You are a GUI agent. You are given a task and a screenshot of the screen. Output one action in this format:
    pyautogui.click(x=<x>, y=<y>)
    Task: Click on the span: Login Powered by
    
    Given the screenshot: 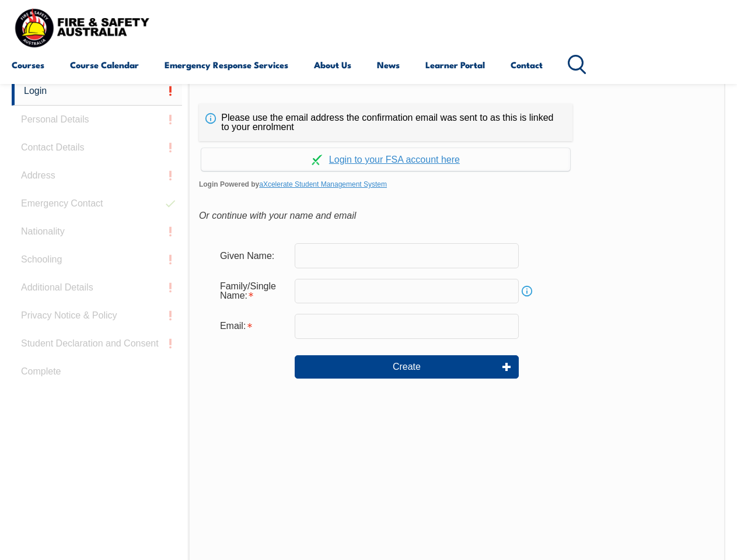 What is the action you would take?
    pyautogui.click(x=456, y=184)
    